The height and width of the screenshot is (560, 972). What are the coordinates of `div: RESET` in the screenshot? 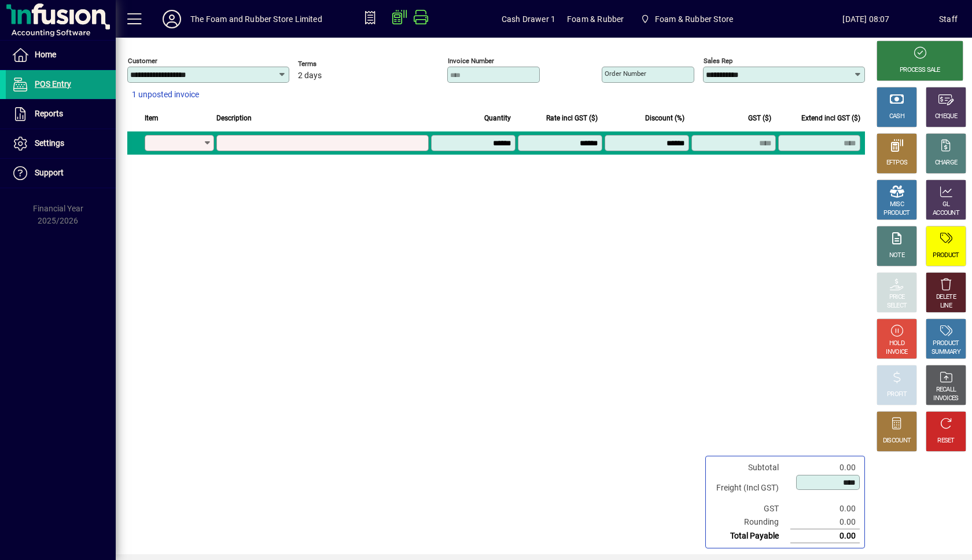 It's located at (946, 441).